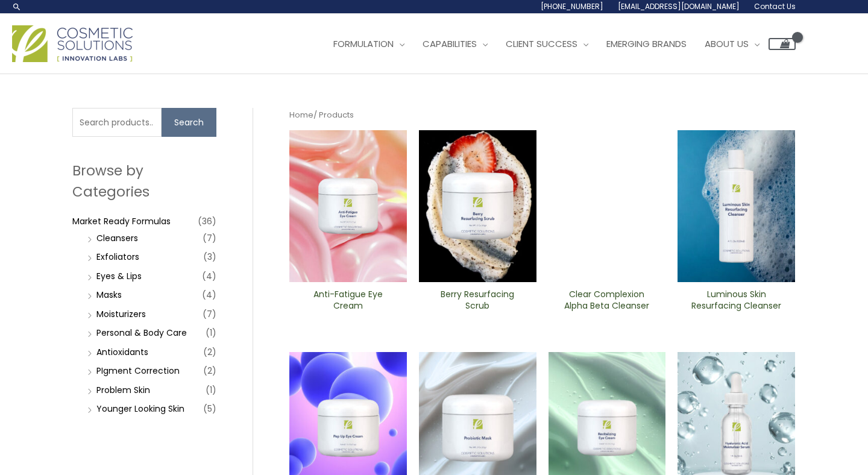 The image size is (868, 475). What do you see at coordinates (121, 221) in the screenshot?
I see `a: Market Ready Formulas` at bounding box center [121, 221].